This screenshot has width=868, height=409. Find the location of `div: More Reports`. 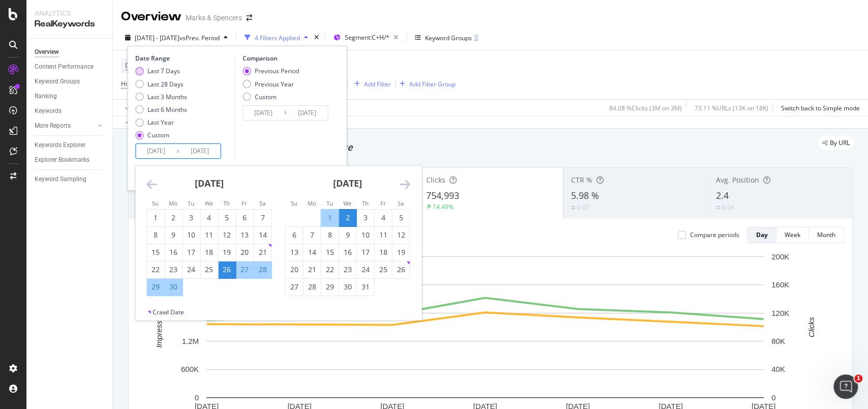

div: More Reports is located at coordinates (52, 126).